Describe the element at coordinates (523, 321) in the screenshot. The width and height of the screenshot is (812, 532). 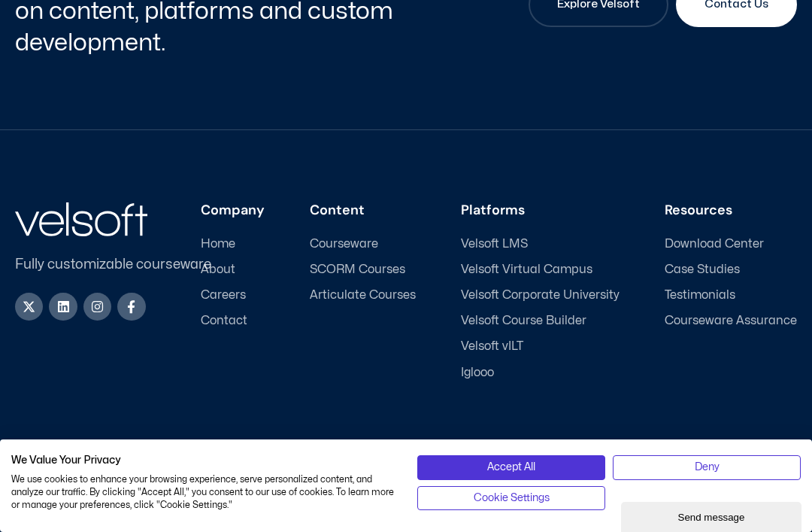
I see `span: Velsoft Course Builder` at that location.